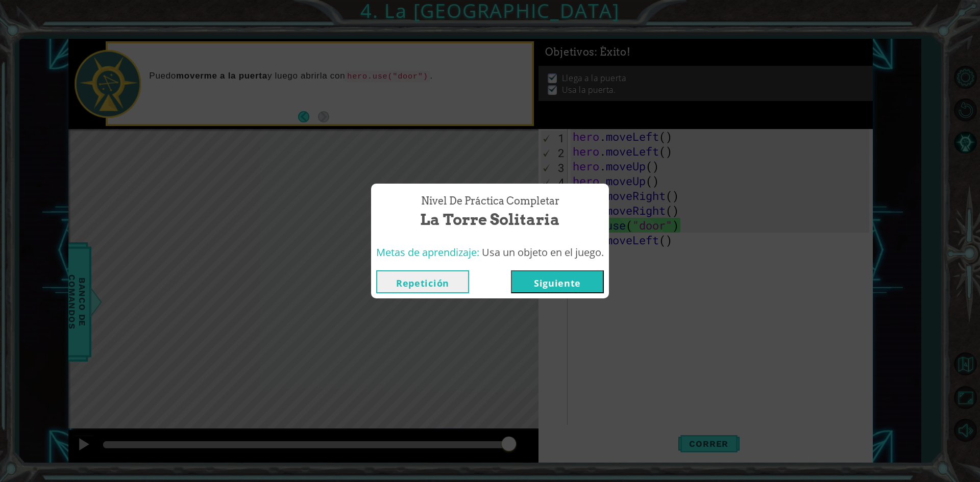 This screenshot has height=482, width=980. I want to click on span: Usa un objeto en el juego., so click(543, 252).